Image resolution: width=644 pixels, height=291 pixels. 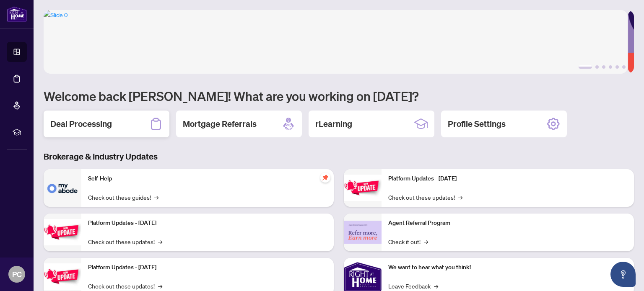 What do you see at coordinates (338, 157) in the screenshot?
I see `h3: Brokerage & Industry Updates` at bounding box center [338, 157].